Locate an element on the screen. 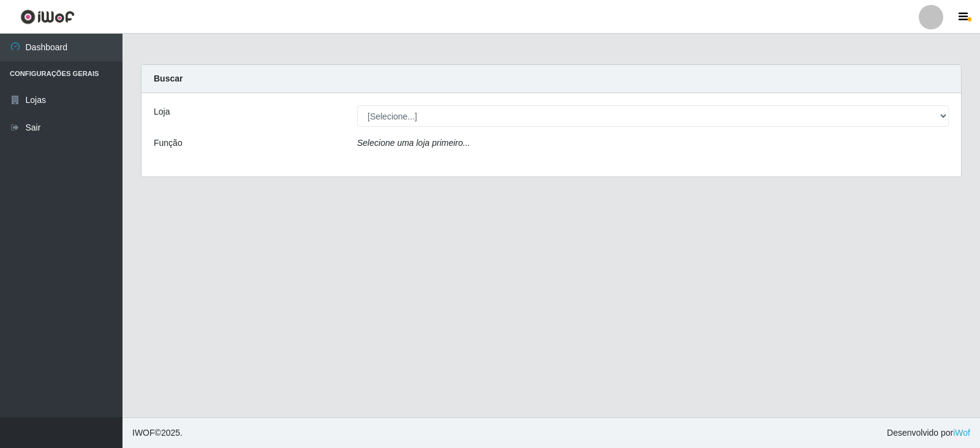 The image size is (980, 448). i: Selecione uma loja primeiro... is located at coordinates (413, 143).